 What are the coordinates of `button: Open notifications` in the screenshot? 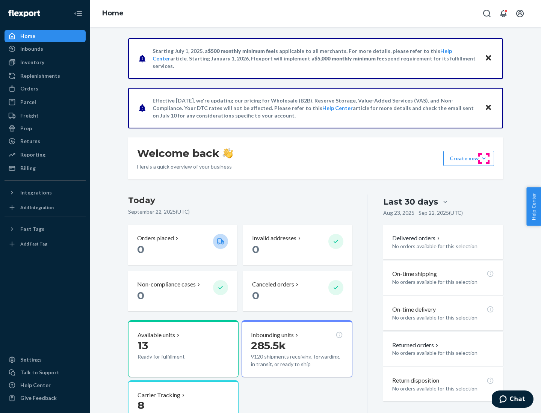 It's located at (503, 14).